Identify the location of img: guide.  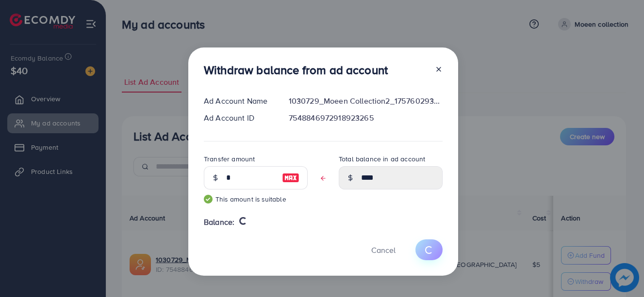
(208, 199).